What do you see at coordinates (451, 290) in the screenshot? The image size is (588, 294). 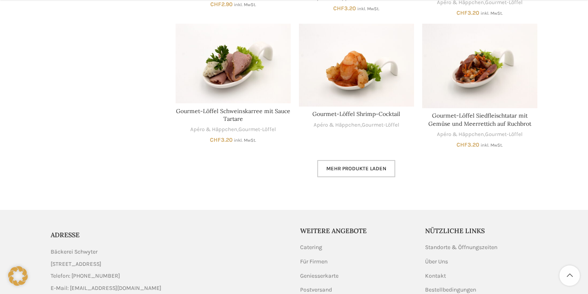 I see `a: Bestellbedingungen` at bounding box center [451, 290].